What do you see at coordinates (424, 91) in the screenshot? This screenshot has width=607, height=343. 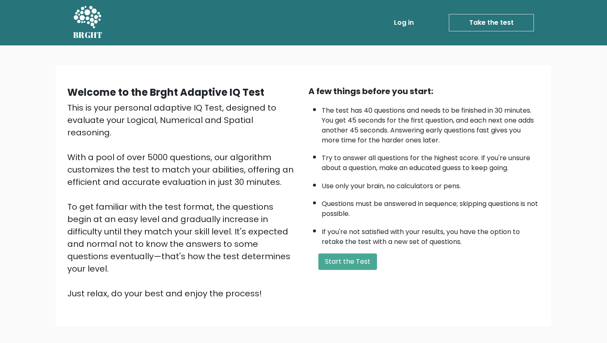 I see `div: A few things before you start:` at bounding box center [424, 91].